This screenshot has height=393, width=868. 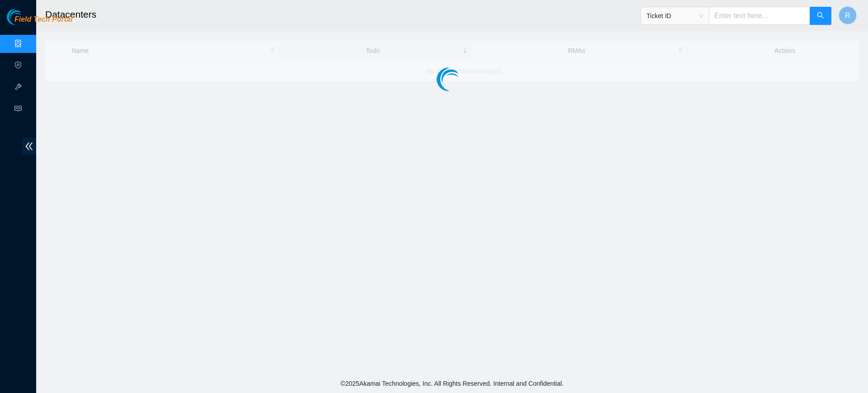 I want to click on input: Enter text here..., so click(x=760, y=16).